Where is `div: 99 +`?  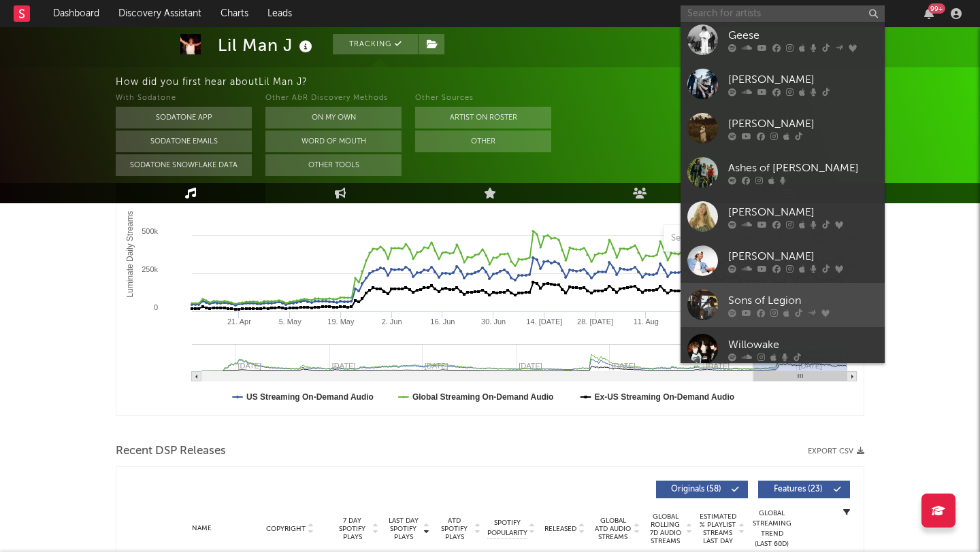 div: 99 + is located at coordinates (936, 9).